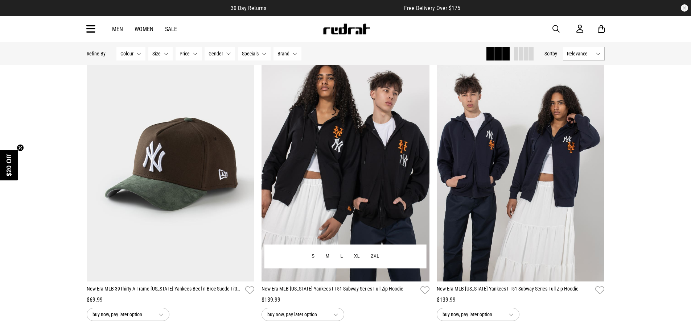 This screenshot has width=691, height=330. I want to click on button: L, so click(341, 257).